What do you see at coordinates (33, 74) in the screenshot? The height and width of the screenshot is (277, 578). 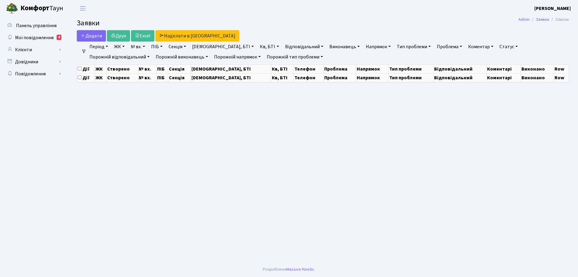 I see `a: Повідомлення` at bounding box center [33, 74].